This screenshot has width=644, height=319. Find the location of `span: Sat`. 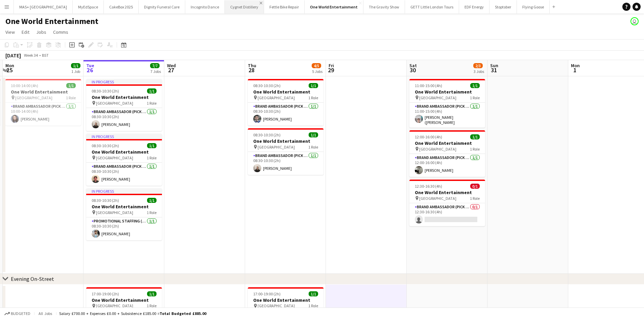

span: Sat is located at coordinates (413, 66).